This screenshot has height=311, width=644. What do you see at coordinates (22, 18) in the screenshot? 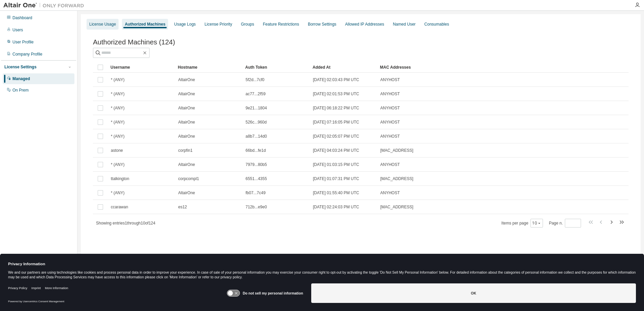
I see `div: Dashboard` at bounding box center [22, 18].